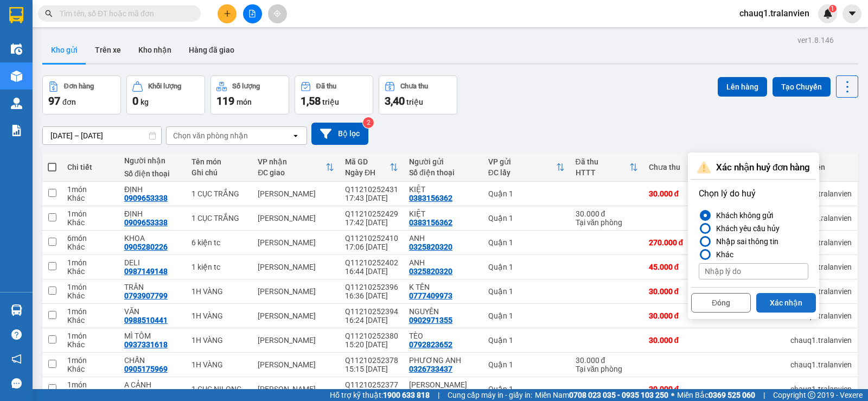  Describe the element at coordinates (102, 136) in the screenshot. I see `input: Select a date range.` at that location.